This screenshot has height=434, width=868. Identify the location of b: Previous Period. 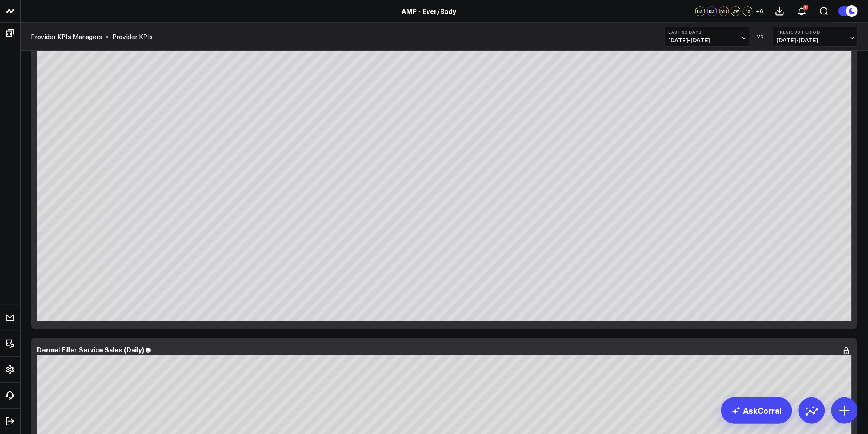
(815, 32).